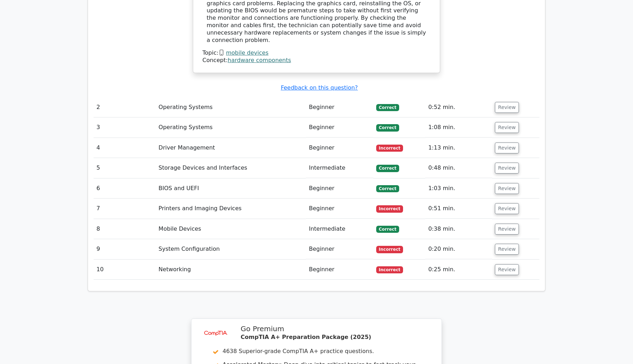 The width and height of the screenshot is (633, 364). I want to click on td: Mobile Devices, so click(231, 229).